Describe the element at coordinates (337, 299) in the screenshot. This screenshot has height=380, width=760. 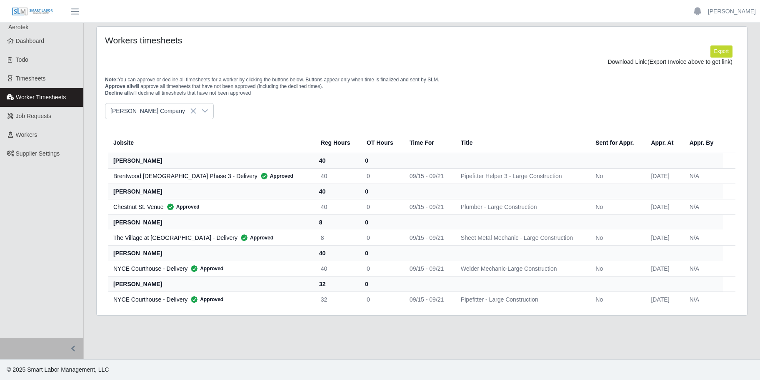
I see `td: 32` at that location.